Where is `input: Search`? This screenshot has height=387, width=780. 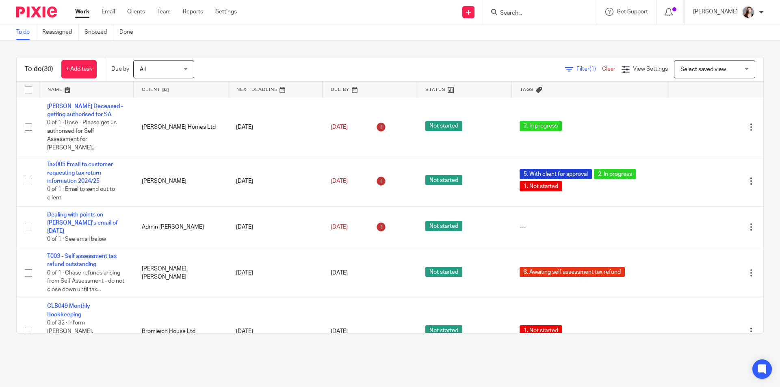 input: Search is located at coordinates (536, 13).